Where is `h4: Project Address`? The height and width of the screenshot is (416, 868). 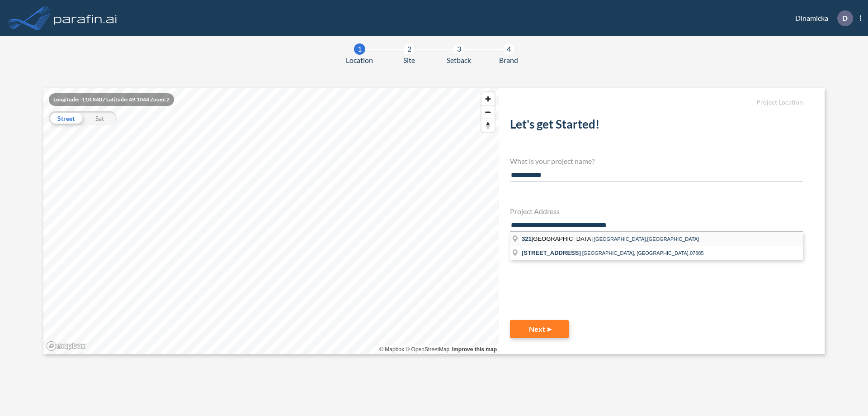
h4: Project Address is located at coordinates (657, 211).